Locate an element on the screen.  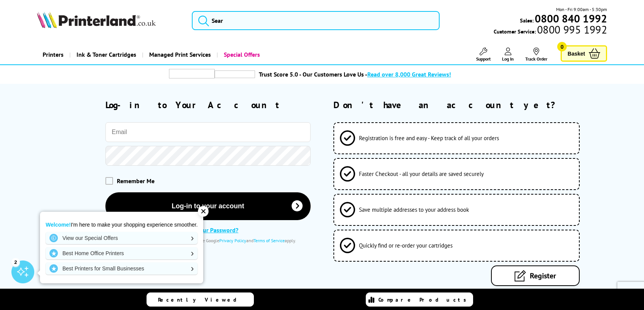
div: 2 is located at coordinates (15, 262).